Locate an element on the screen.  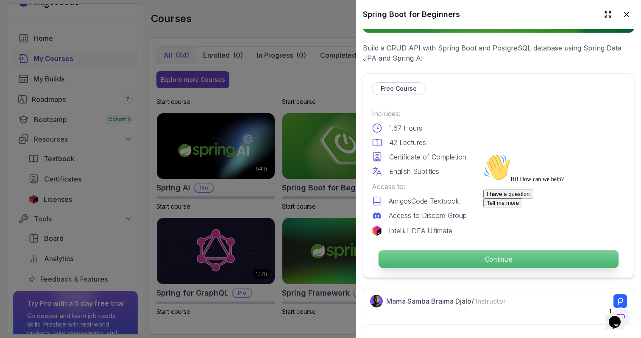
p: Access to Discord Group is located at coordinates (427, 215).